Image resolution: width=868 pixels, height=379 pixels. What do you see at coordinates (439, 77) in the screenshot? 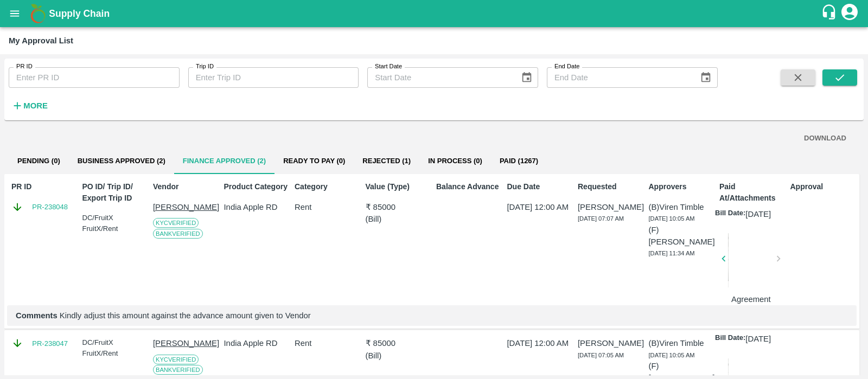
I see `input: Start Date` at bounding box center [439, 77].